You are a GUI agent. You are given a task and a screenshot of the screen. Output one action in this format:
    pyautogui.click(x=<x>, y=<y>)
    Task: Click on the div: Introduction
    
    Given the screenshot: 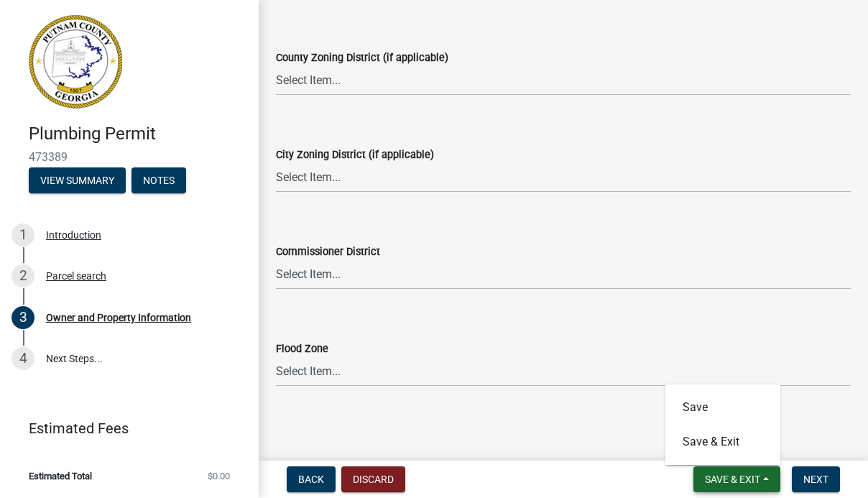 What is the action you would take?
    pyautogui.click(x=73, y=235)
    